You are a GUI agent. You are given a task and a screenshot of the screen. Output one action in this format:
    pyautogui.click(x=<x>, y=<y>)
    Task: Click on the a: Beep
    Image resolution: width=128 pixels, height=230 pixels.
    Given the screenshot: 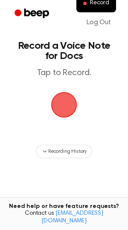 What is the action you would take?
    pyautogui.click(x=32, y=14)
    